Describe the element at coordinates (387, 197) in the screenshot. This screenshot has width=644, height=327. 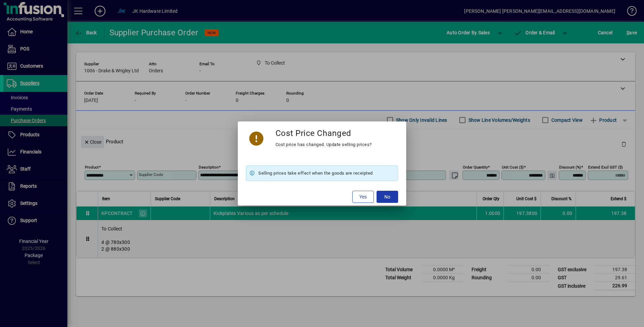
I see `button: No` at that location.